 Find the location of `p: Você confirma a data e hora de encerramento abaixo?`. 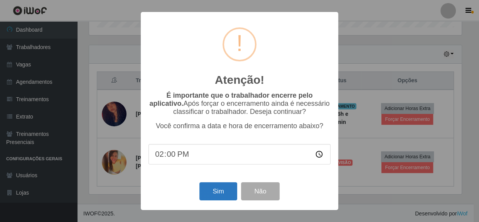

p: Você confirma a data e hora de encerramento abaixo? is located at coordinates (240, 126).